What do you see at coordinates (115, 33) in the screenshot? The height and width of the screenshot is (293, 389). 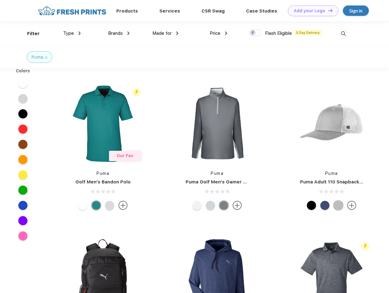 I see `span: Brands` at bounding box center [115, 33].